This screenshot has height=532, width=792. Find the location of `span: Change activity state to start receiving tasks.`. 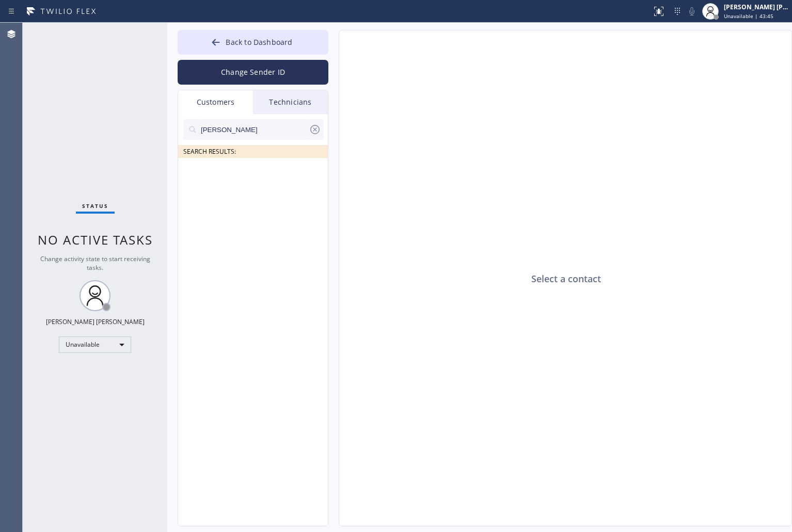

span: Change activity state to start receiving tasks. is located at coordinates (95, 263).